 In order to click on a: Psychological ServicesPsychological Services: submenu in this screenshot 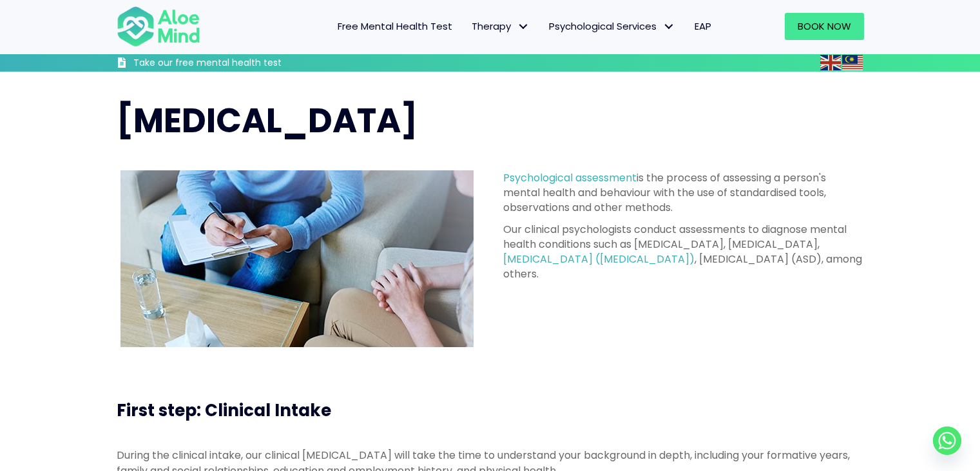, I will do `click(612, 27)`.